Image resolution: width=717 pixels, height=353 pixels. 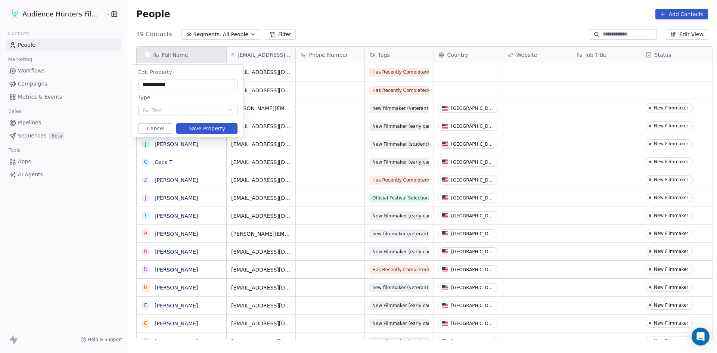 What do you see at coordinates (156, 128) in the screenshot?
I see `button: Cancel` at bounding box center [156, 128].